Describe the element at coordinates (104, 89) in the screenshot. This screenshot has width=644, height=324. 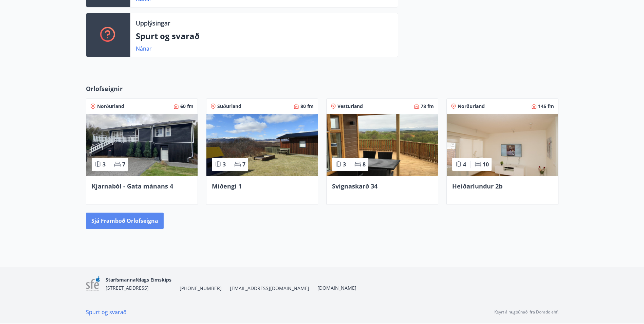
I see `span: Orlofseignir` at that location.